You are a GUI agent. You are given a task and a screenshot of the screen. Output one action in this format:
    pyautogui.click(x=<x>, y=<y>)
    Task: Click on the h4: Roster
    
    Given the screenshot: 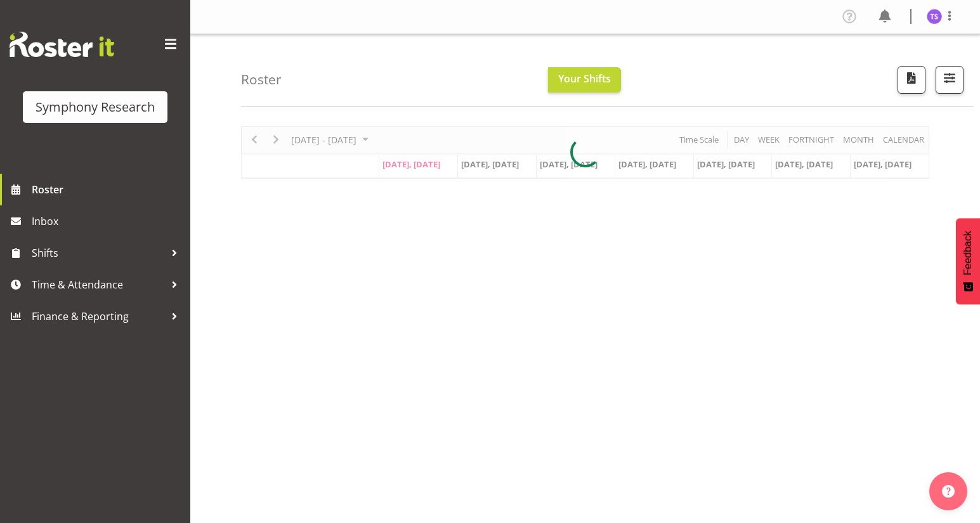 What is the action you would take?
    pyautogui.click(x=262, y=80)
    